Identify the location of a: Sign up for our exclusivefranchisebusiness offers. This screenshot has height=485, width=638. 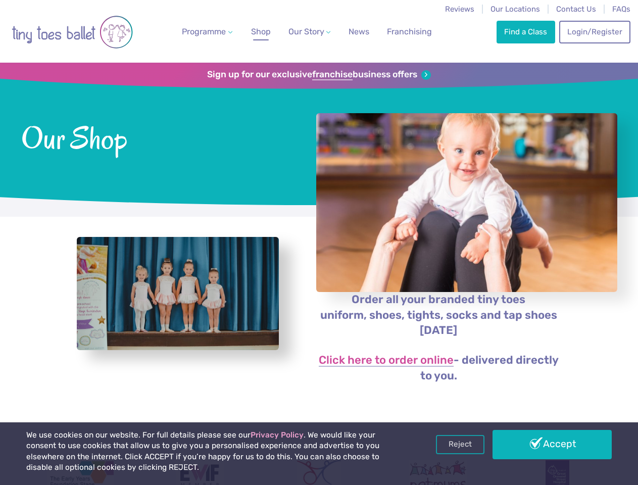
(319, 75).